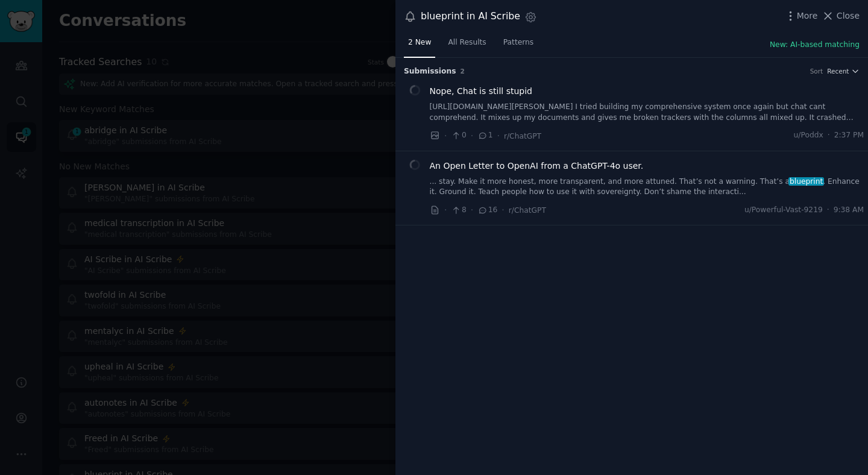 This screenshot has height=475, width=868. What do you see at coordinates (837, 71) in the screenshot?
I see `span: Recent` at bounding box center [837, 71].